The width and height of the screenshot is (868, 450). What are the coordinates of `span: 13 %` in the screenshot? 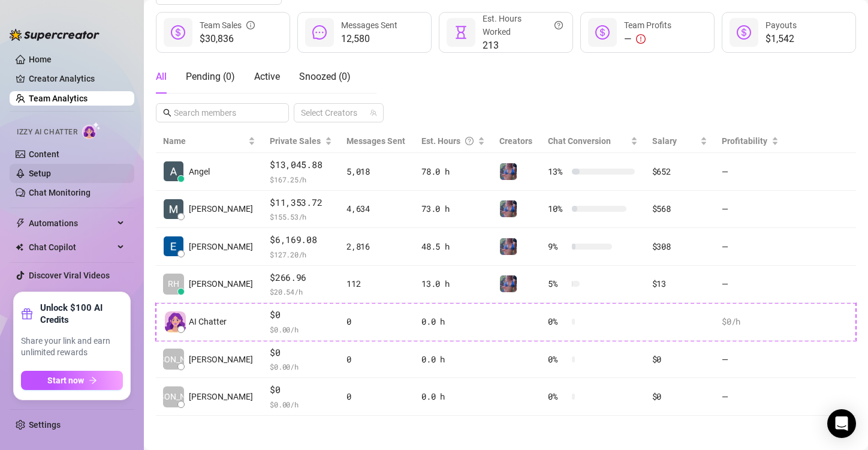 It's located at (557, 172).